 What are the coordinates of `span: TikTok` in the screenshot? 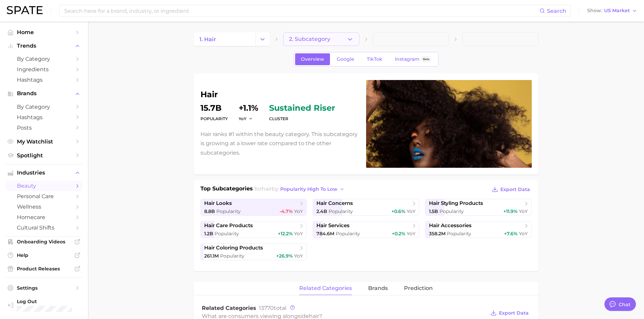 It's located at (375, 59).